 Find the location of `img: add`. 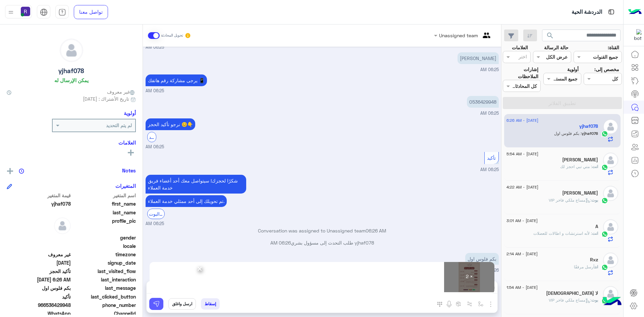

img: add is located at coordinates (10, 171).